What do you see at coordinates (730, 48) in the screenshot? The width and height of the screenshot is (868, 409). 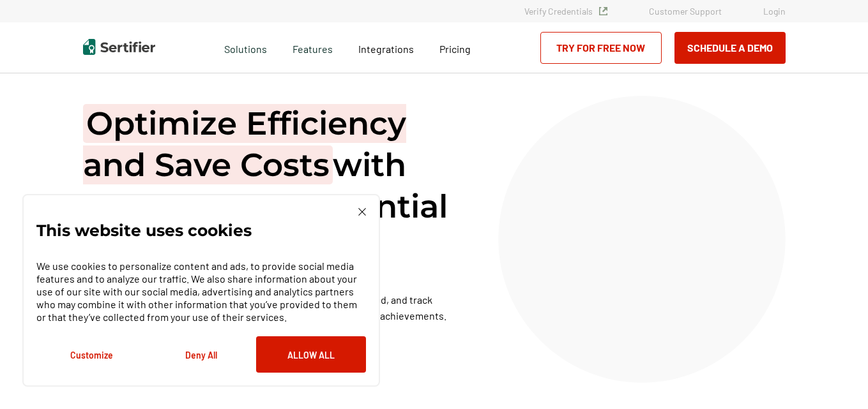 I see `button: Schedule a Demo` at bounding box center [730, 48].